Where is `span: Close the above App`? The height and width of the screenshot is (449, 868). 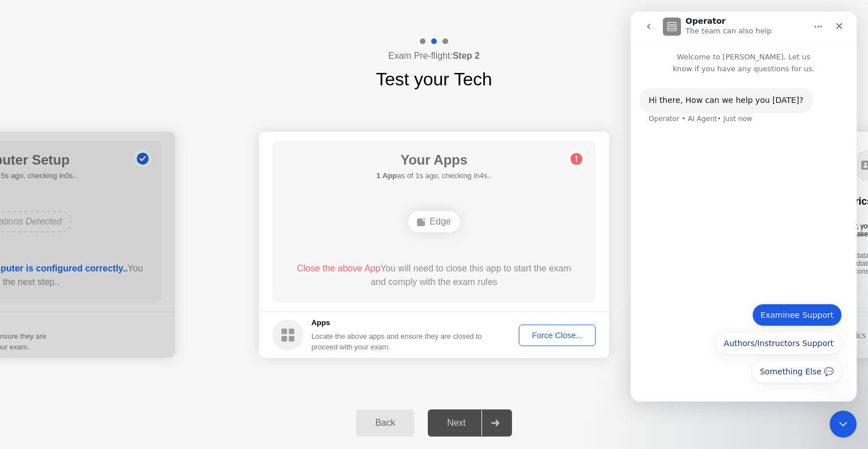
span: Close the above App is located at coordinates (339, 268).